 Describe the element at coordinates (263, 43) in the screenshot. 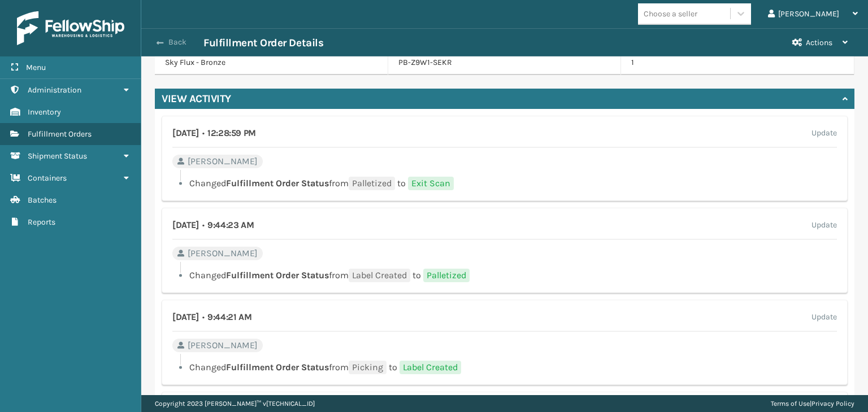

I see `h3: Fulfillment Order Details` at that location.